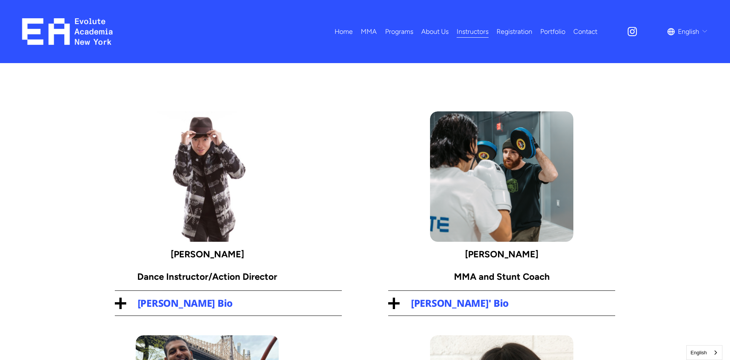 This screenshot has width=730, height=360. I want to click on span: MMA, so click(369, 32).